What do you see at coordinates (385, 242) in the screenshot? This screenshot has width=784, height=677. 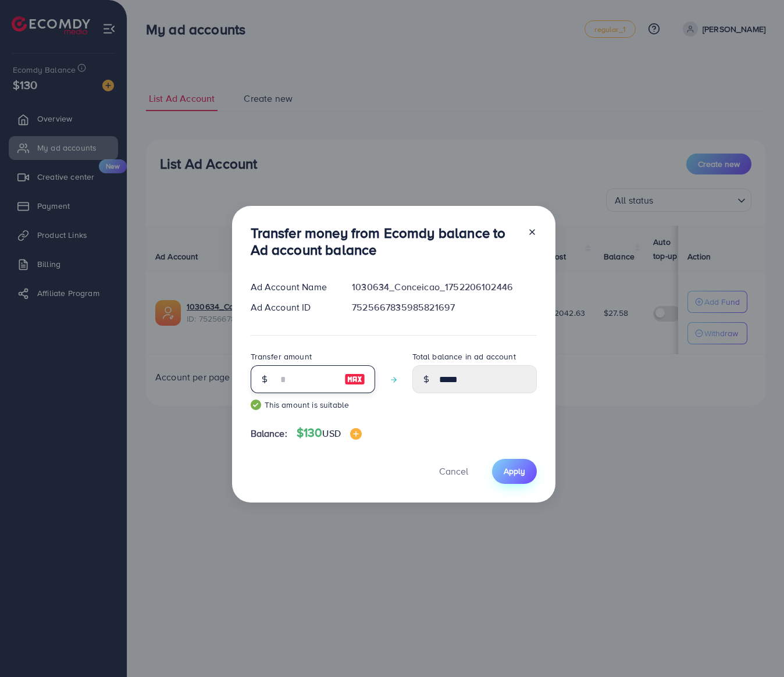 I see `h3: Transfer money from Ecomdy balance to Ad account balance` at bounding box center [385, 242].